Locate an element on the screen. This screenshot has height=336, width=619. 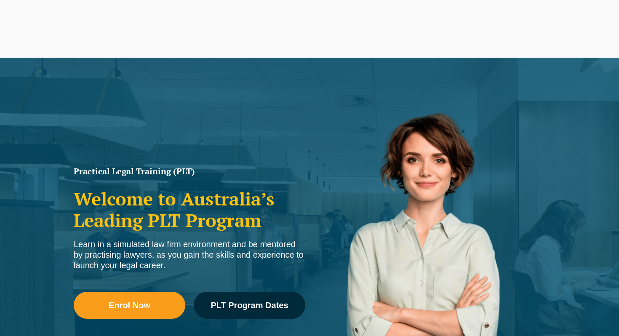
a: PLT Program Dates is located at coordinates (249, 305).